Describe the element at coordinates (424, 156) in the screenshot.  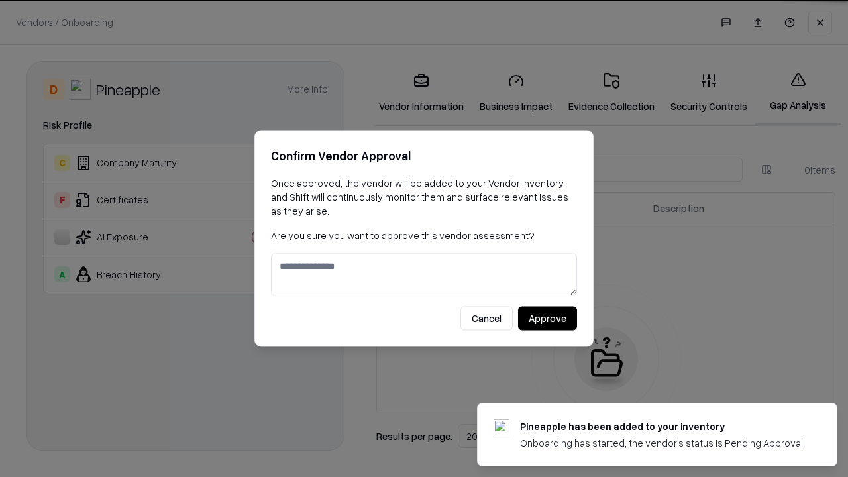
I see `h2: Confirm Vendor Approval` at that location.